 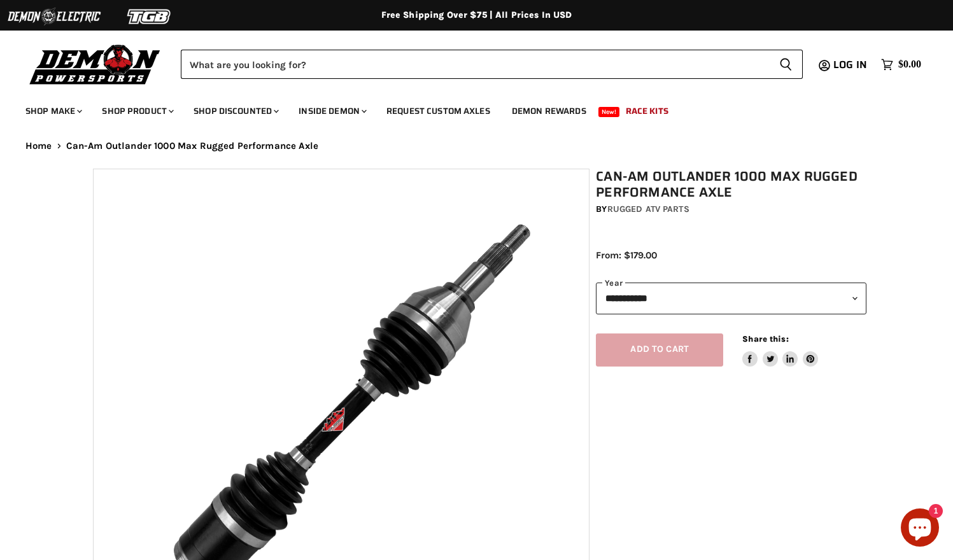 What do you see at coordinates (851, 65) in the screenshot?
I see `a: Log in` at bounding box center [851, 65].